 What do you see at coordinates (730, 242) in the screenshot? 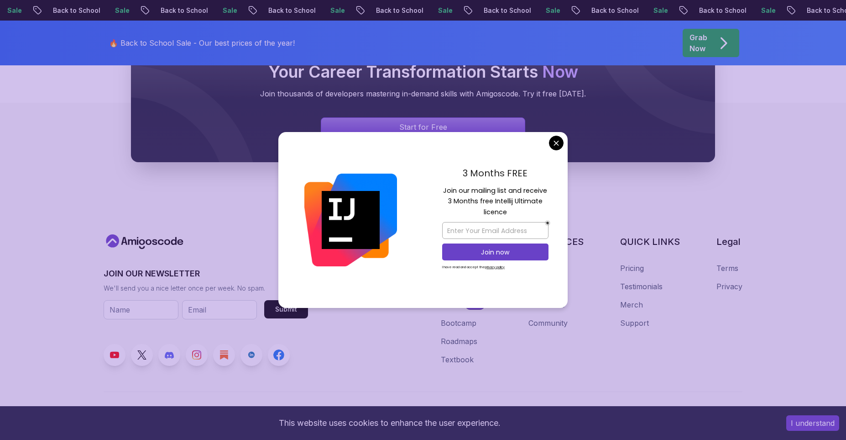
I see `h3: Legal` at bounding box center [730, 242].